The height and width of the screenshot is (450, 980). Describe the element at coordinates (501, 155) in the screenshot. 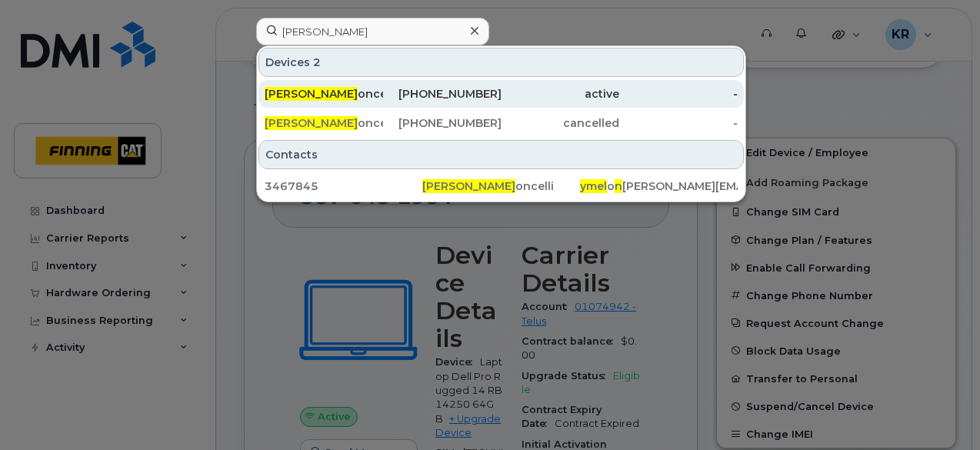

I see `div: Contacts` at that location.